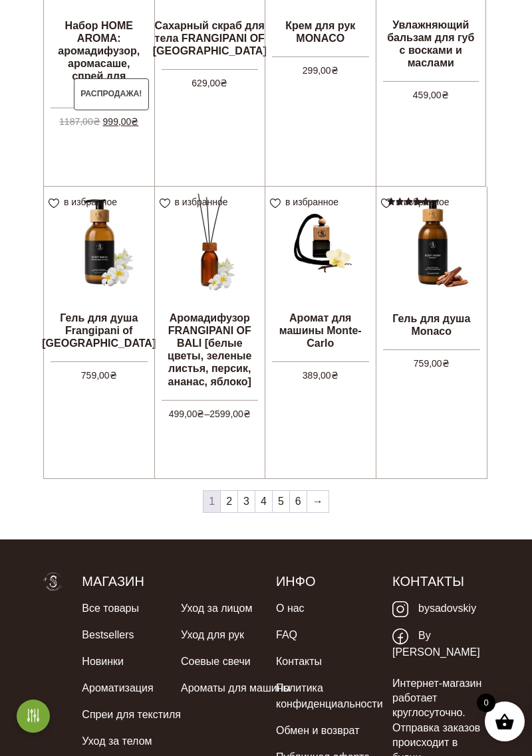 The image size is (532, 756). I want to click on font: 459,00, so click(426, 95).